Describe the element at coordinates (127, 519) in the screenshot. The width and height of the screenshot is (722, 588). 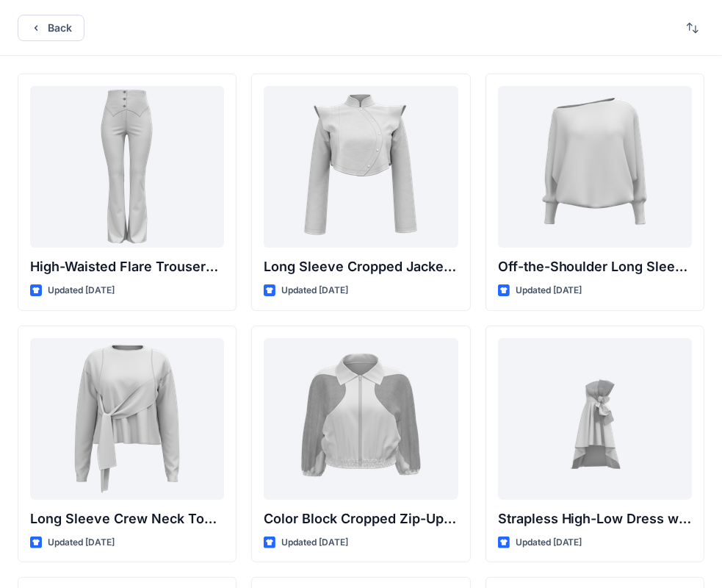
I see `p: Long Sleeve Crew Neck Top with Asymmetrical Tie Detail` at that location.